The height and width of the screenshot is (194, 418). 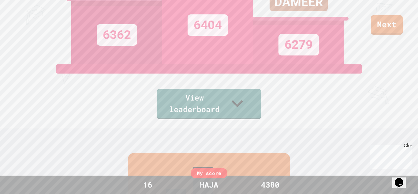 I want to click on div: HAJA, so click(x=209, y=184).